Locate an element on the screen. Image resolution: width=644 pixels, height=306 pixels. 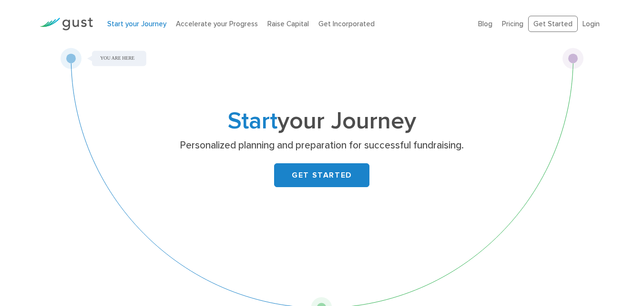
span: Start is located at coordinates (253, 121).